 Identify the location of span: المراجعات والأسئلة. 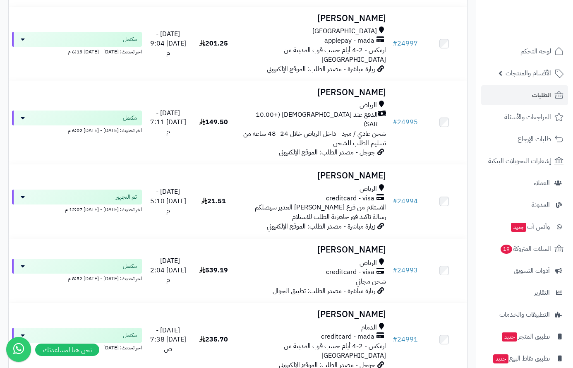
(528, 117).